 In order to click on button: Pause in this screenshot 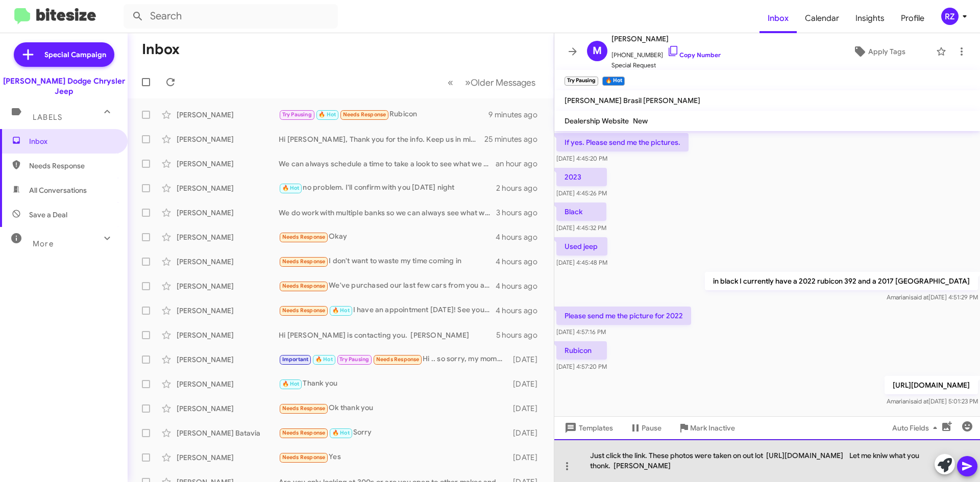, I will do `click(645, 428)`.